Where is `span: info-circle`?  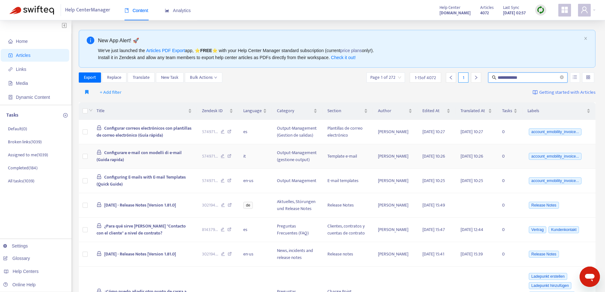 span: info-circle is located at coordinates (91, 40).